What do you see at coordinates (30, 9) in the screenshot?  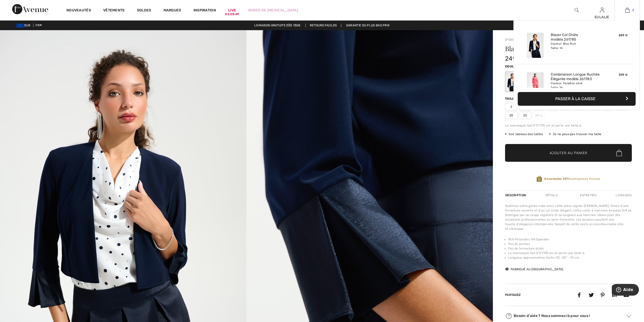 I see `img: 1ère Avenue` at bounding box center [30, 9].